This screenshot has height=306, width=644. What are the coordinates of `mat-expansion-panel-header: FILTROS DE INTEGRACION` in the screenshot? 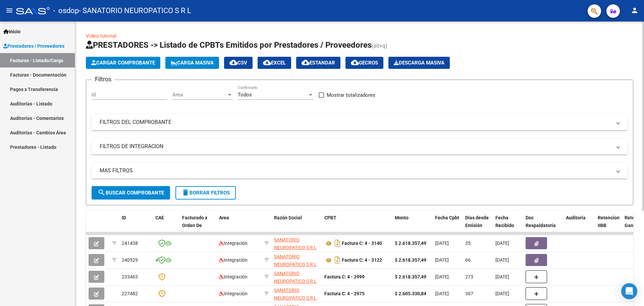 It's located at (360, 147).